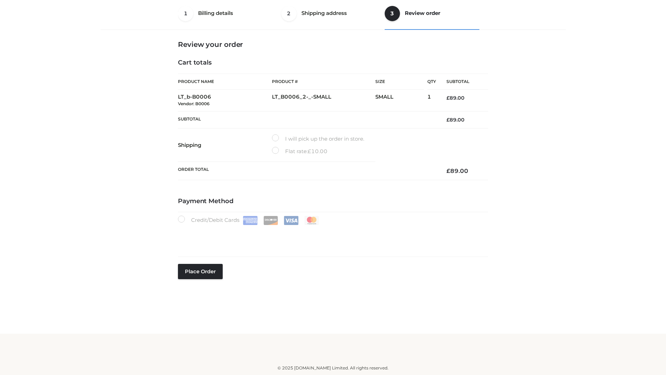 The height and width of the screenshot is (375, 666). I want to click on th: Shipping, so click(225, 145).